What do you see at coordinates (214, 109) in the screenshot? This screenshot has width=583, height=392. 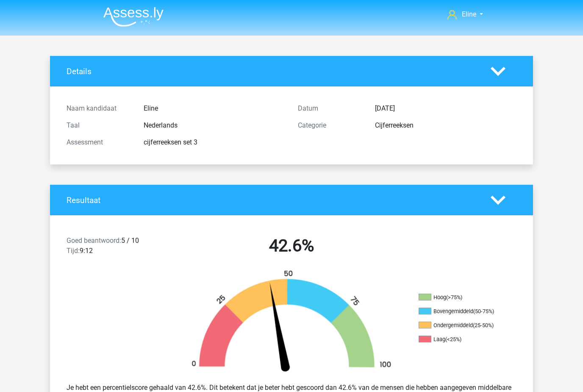 I see `div: Eline` at bounding box center [214, 109].